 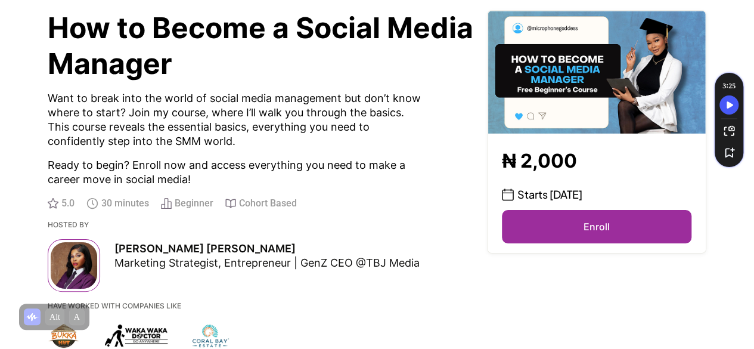 What do you see at coordinates (64, 335) in the screenshot?
I see `img: Bukka` at bounding box center [64, 335].